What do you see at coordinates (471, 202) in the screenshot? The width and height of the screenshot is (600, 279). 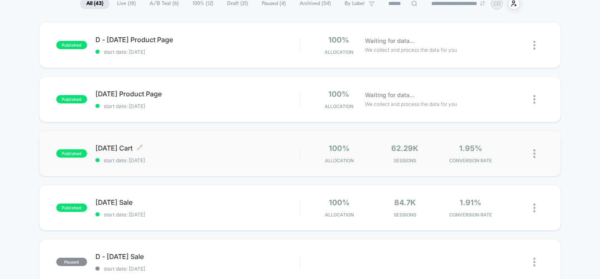 I see `span: 1.91%` at bounding box center [471, 202].